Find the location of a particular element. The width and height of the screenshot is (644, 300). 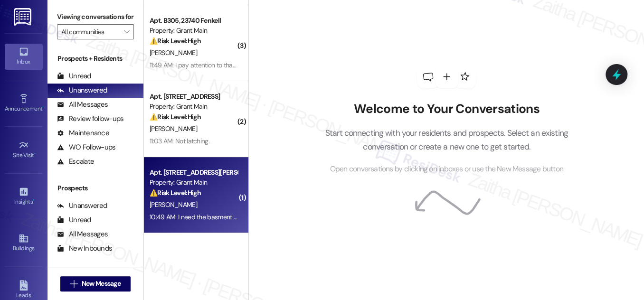

input: All communities is located at coordinates (90, 32).